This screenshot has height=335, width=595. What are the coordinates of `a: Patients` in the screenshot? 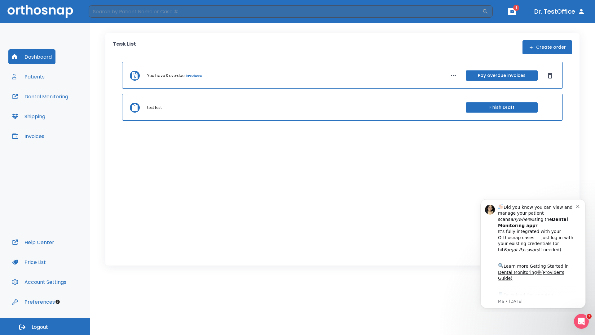 It's located at (28, 77).